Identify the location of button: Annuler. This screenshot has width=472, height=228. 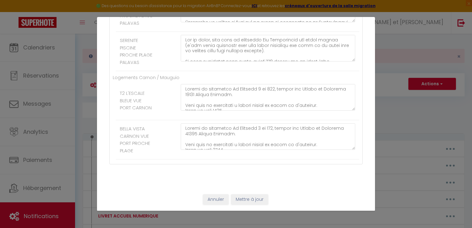
(216, 200).